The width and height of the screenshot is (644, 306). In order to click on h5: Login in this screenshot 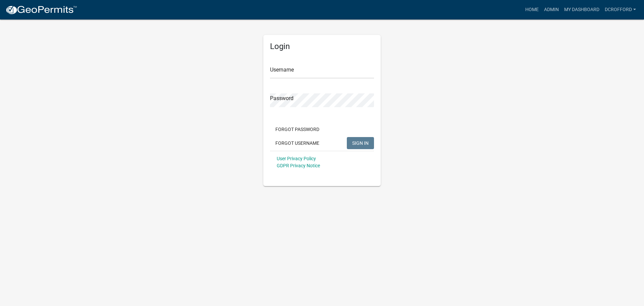, I will do `click(322, 46)`.